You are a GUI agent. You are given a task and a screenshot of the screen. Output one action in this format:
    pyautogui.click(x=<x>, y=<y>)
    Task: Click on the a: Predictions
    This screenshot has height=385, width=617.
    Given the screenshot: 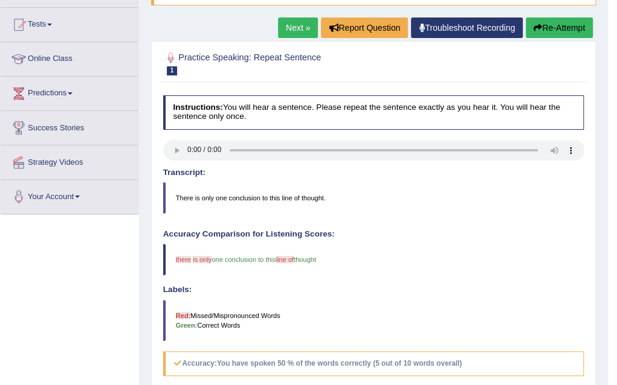 What is the action you would take?
    pyautogui.click(x=69, y=92)
    